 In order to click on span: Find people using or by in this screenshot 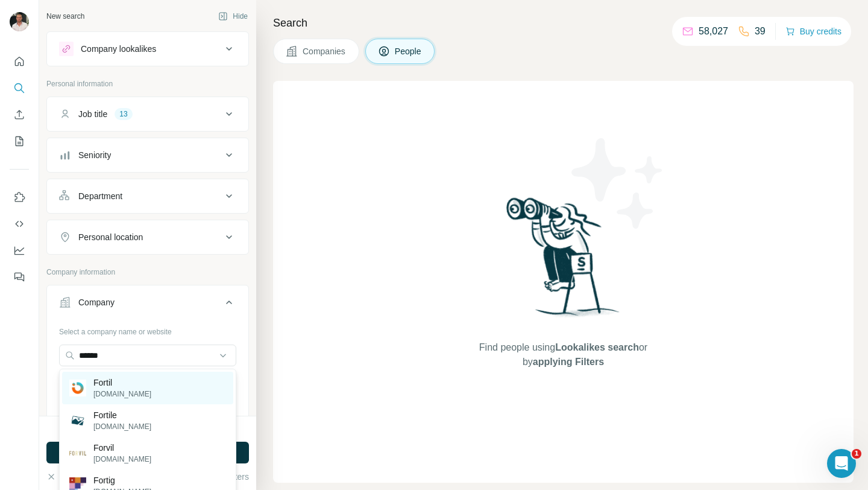, I will do `click(563, 355)`.